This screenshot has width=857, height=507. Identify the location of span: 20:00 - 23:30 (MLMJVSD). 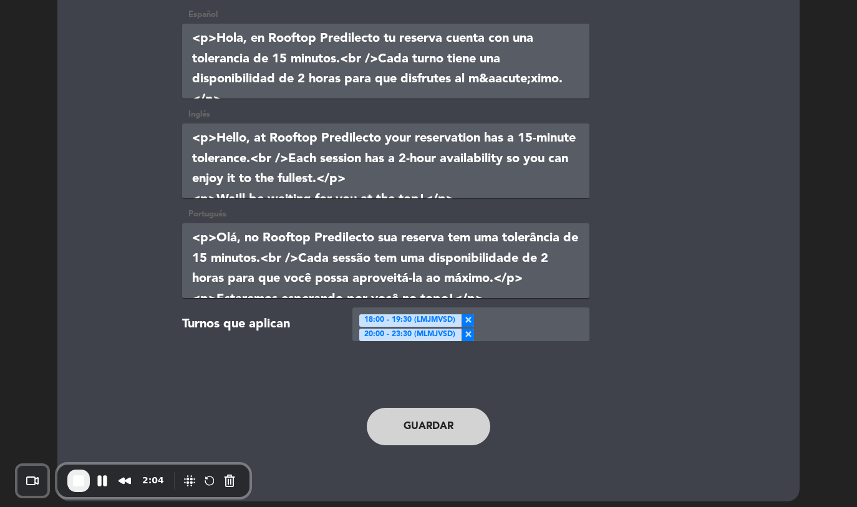
(410, 335).